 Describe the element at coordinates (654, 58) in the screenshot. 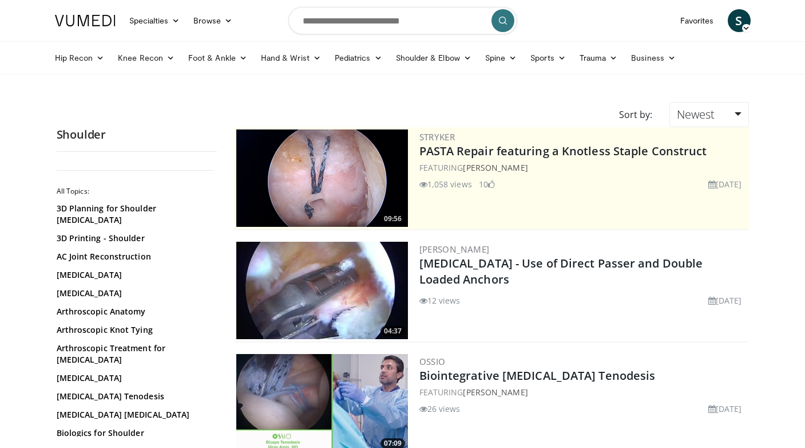

I see `a: Business` at that location.